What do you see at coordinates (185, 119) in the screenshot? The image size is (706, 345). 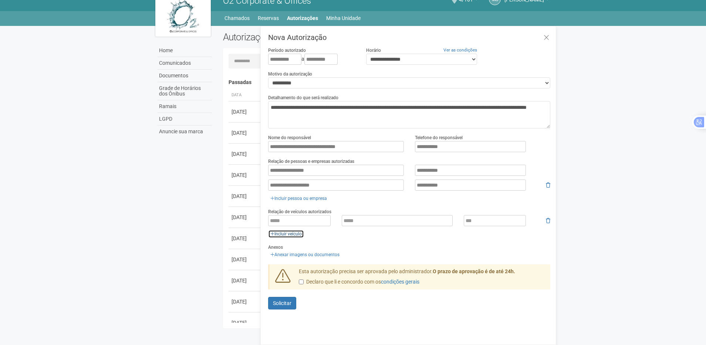 I see `a: LGPD` at bounding box center [185, 119].